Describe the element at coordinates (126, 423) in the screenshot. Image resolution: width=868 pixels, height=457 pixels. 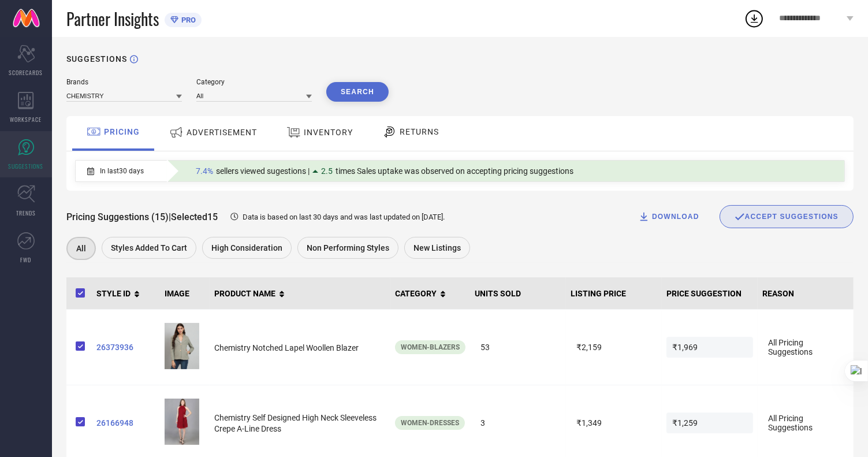
I see `span: 26166948` at that location.